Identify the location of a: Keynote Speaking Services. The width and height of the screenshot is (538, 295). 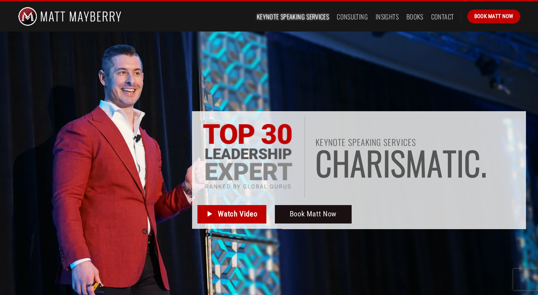
(293, 17).